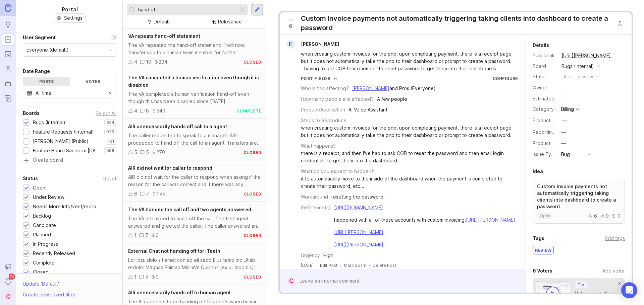 This screenshot has height=305, width=644. What do you see at coordinates (392, 99) in the screenshot?
I see `div: A few people` at bounding box center [392, 99].